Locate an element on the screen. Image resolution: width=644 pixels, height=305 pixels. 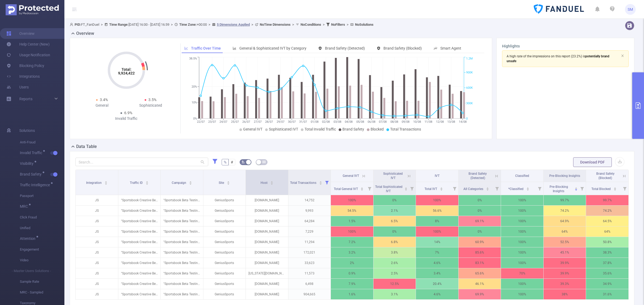
span: Sophisticated IVT is located at coordinates (393, 176).